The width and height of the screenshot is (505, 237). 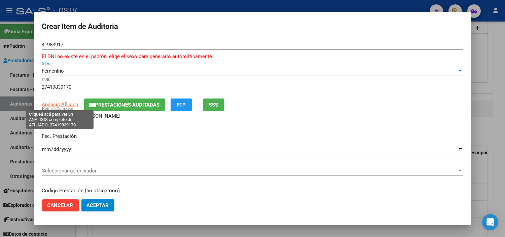 What do you see at coordinates (213, 105) in the screenshot?
I see `span: SSS` at bounding box center [213, 105].